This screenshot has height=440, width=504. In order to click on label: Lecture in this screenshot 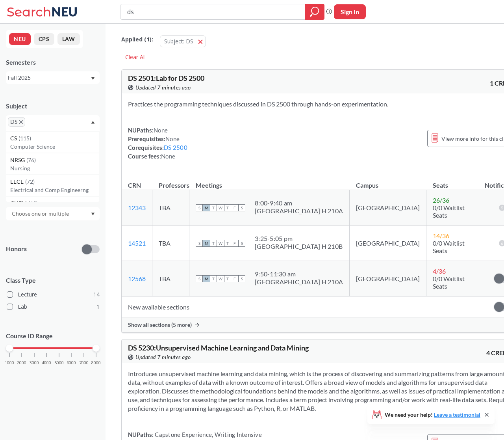, I will do `click(53, 295)`.